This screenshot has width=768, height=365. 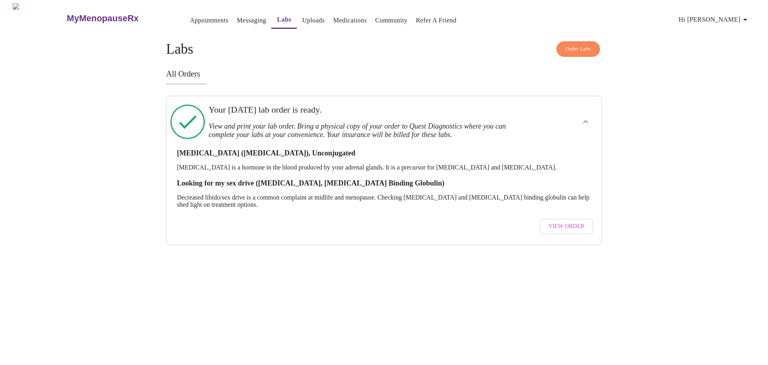 What do you see at coordinates (578, 49) in the screenshot?
I see `span: Order Labs` at bounding box center [578, 49].